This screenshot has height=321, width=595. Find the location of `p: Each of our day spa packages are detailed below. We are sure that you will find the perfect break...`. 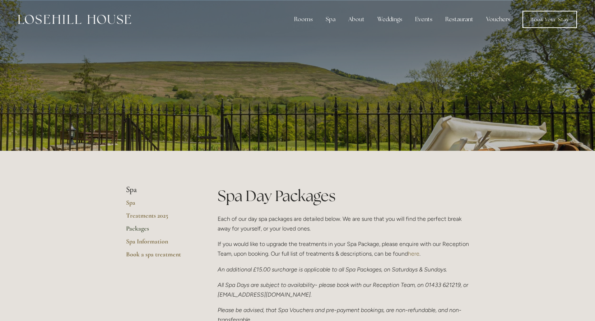

p: Each of our day spa packages are detailed below. We are sure that you will find the perfect break... is located at coordinates (343, 224).